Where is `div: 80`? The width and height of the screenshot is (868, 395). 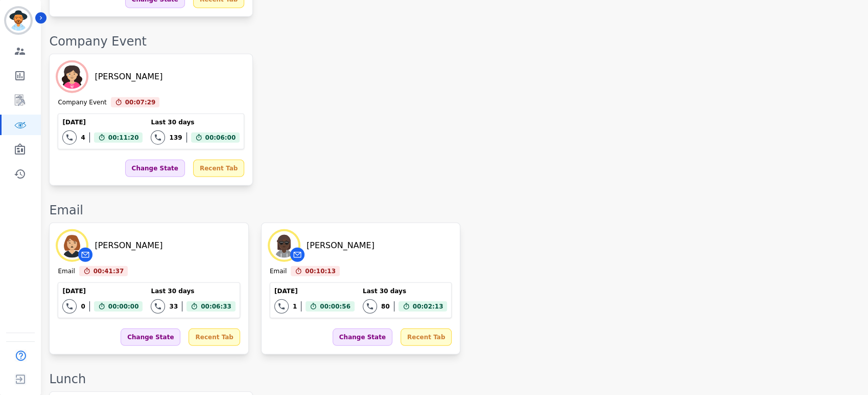
div: 80 is located at coordinates (385, 306).